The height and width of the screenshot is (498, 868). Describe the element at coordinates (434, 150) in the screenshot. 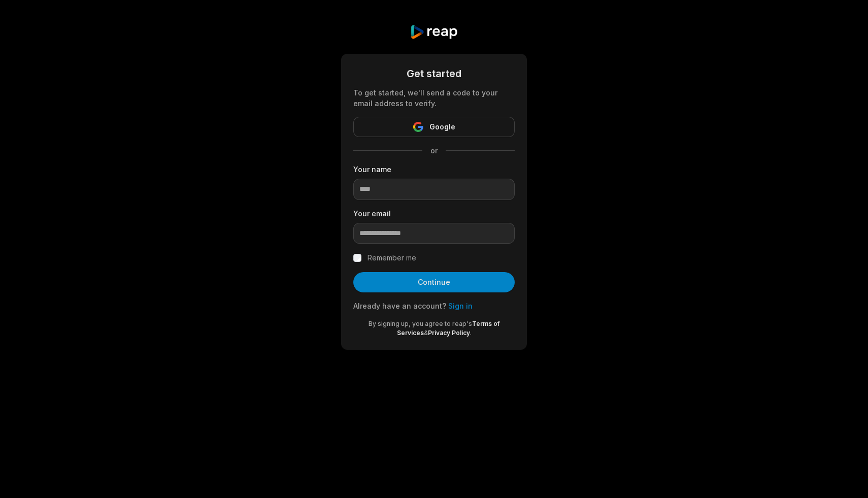

I see `span: or` at that location.